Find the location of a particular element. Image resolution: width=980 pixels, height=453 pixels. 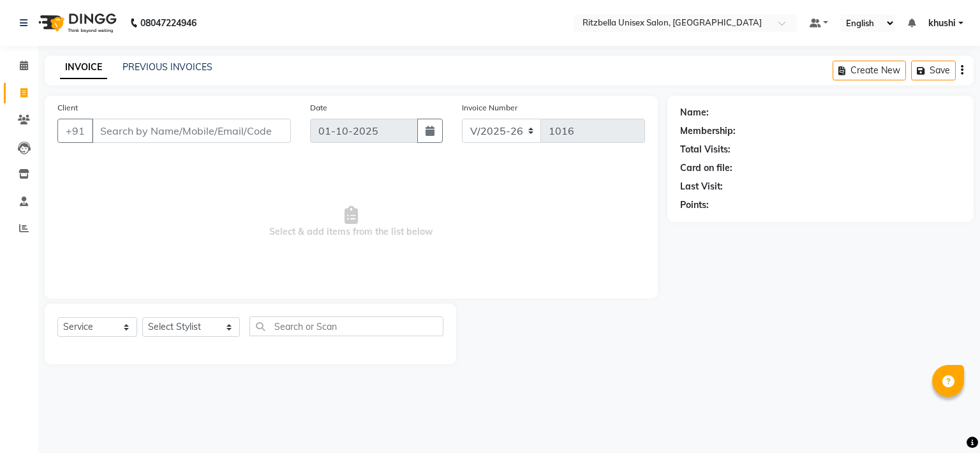

label: Date is located at coordinates (318, 108).